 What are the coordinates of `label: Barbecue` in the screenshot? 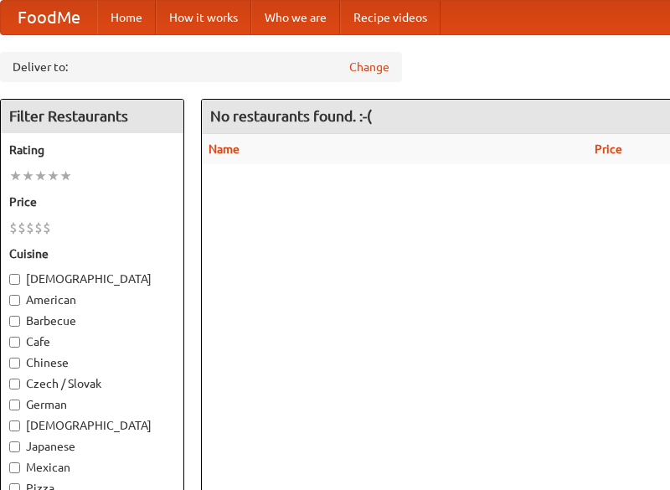 It's located at (92, 321).